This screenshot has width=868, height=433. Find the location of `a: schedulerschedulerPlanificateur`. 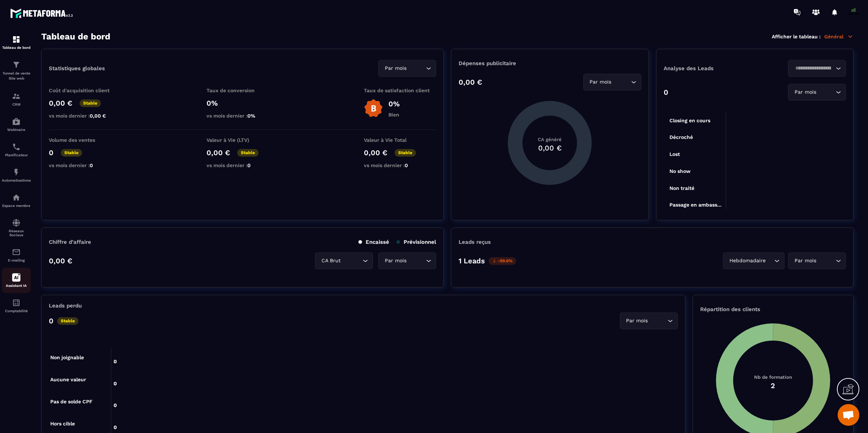

a: schedulerschedulerPlanificateur is located at coordinates (16, 150).